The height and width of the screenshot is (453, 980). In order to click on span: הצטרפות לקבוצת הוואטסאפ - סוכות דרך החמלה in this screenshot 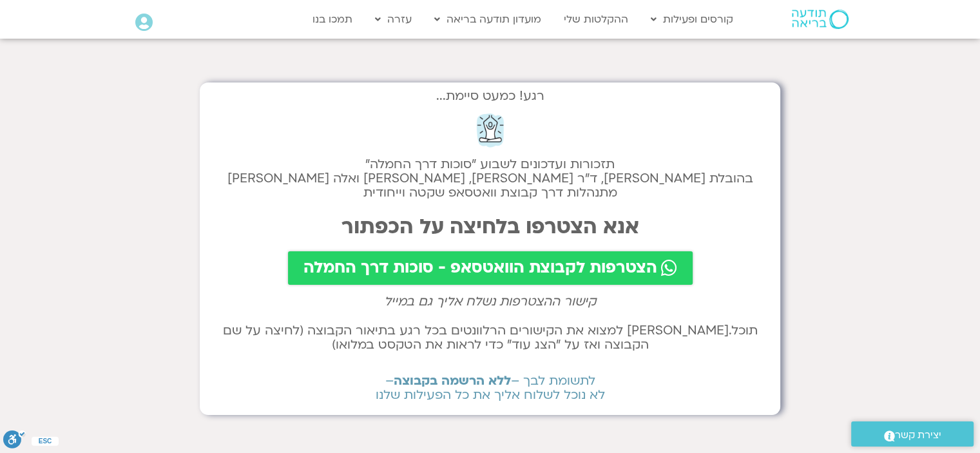, I will do `click(480, 268)`.